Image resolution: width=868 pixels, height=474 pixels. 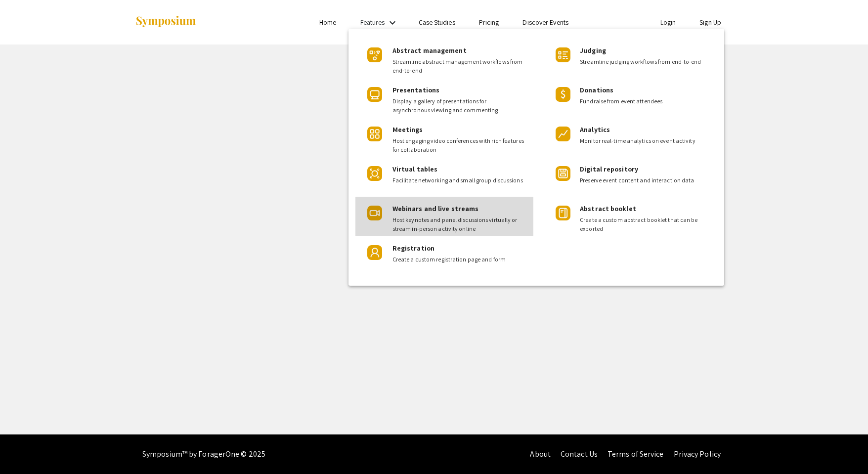 I want to click on span: Meetings, so click(x=408, y=129).